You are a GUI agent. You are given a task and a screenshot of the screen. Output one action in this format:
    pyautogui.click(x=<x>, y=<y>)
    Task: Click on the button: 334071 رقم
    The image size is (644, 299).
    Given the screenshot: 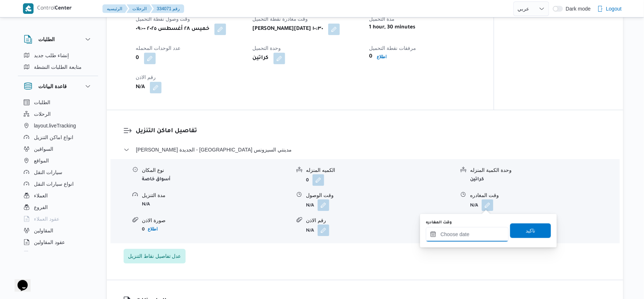 What is the action you would take?
    pyautogui.click(x=168, y=8)
    